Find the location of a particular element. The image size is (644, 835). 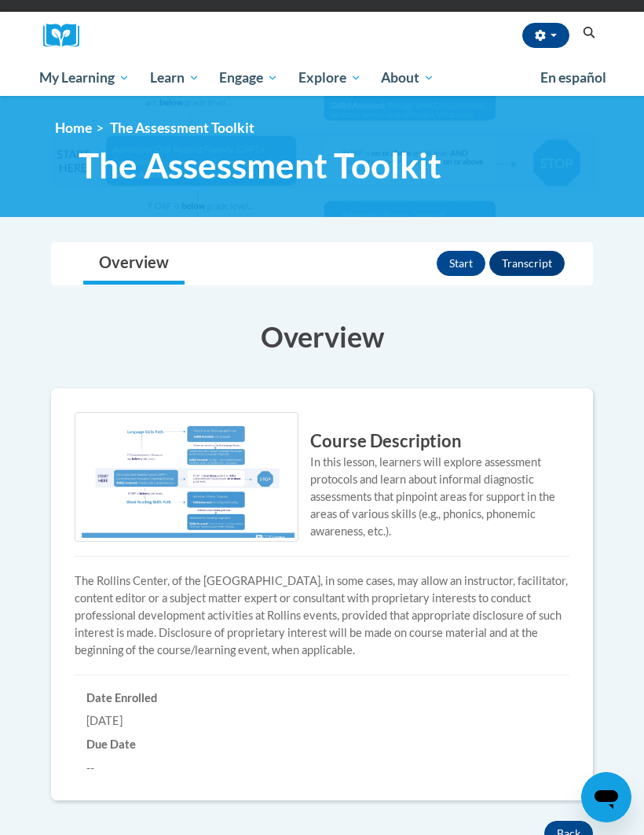

span: En español is located at coordinates (574, 77).